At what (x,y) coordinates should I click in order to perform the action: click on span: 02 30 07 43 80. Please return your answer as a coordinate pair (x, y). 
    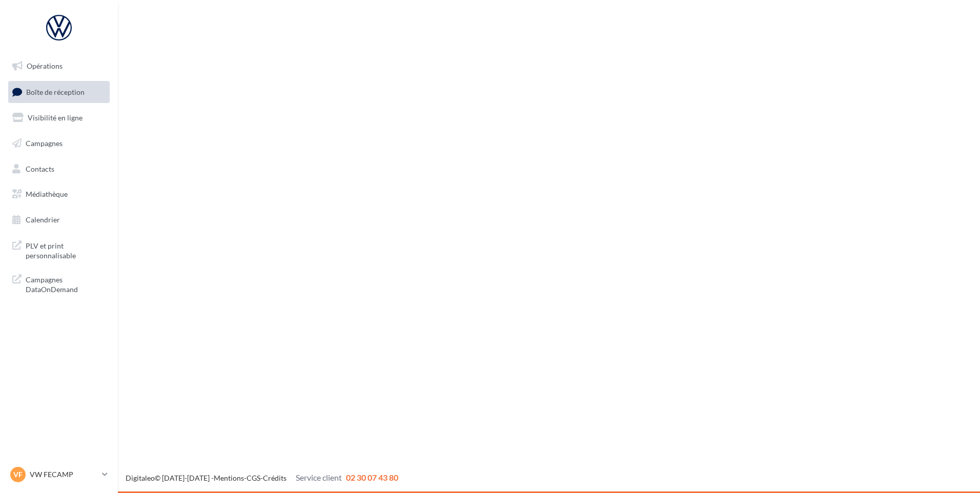
    Looking at the image, I should click on (372, 477).